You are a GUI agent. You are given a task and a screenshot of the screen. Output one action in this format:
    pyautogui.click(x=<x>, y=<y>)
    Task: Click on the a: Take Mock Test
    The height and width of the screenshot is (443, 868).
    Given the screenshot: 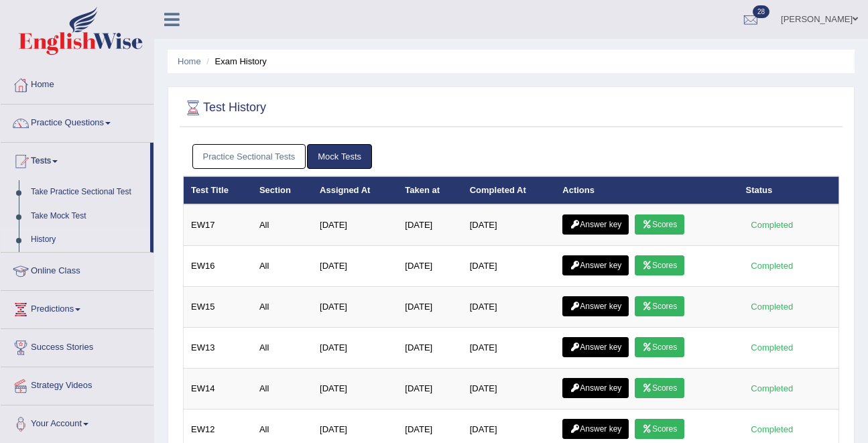 What is the action you would take?
    pyautogui.click(x=87, y=217)
    